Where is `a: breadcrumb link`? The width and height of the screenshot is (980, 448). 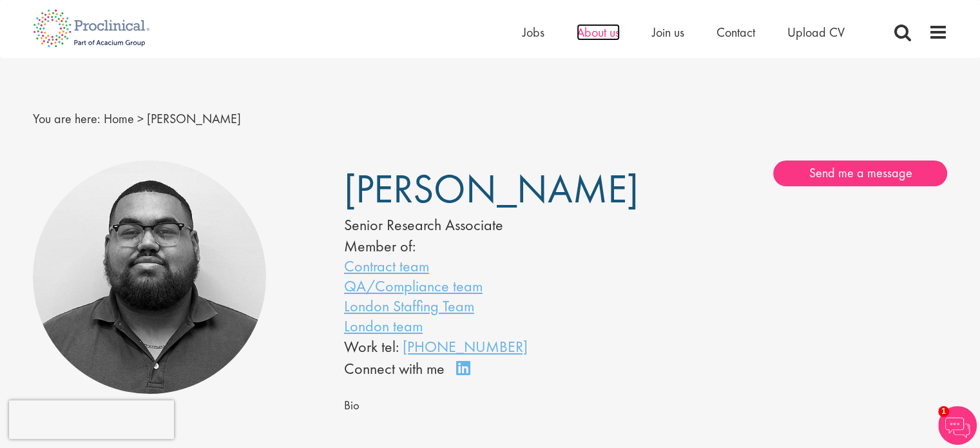 a: breadcrumb link is located at coordinates (119, 119).